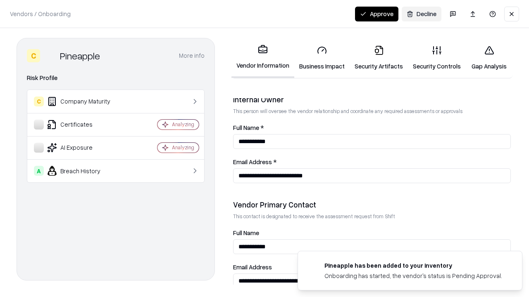 The height and width of the screenshot is (297, 529). Describe the element at coordinates (372, 233) in the screenshot. I see `label: Full Name` at that location.